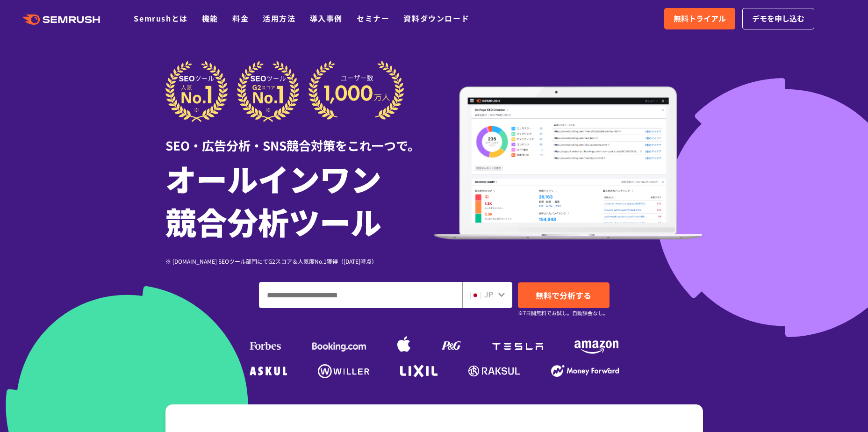 Image resolution: width=868 pixels, height=432 pixels. What do you see at coordinates (161, 18) in the screenshot?
I see `a: Semrushとは` at bounding box center [161, 18].